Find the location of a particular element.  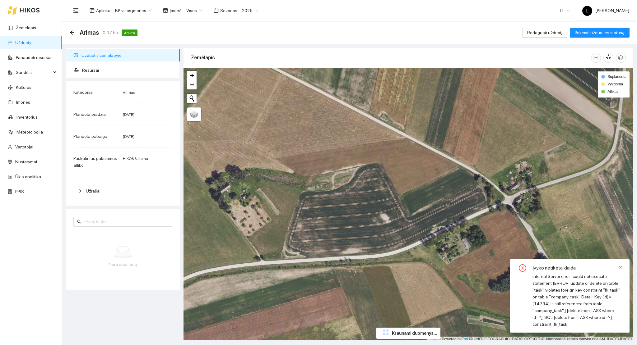

span: 2025 is located at coordinates (250, 11).